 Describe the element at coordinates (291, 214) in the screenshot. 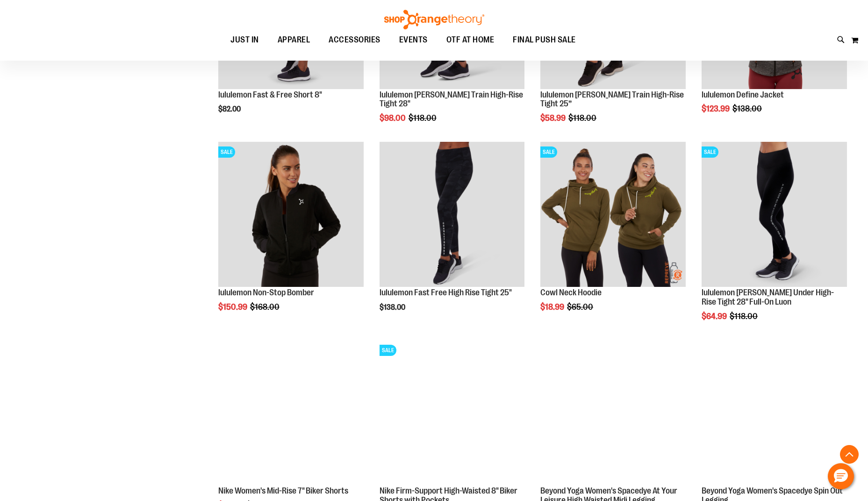

I see `img: Product image for lululemon Non-Stop Bomber` at that location.